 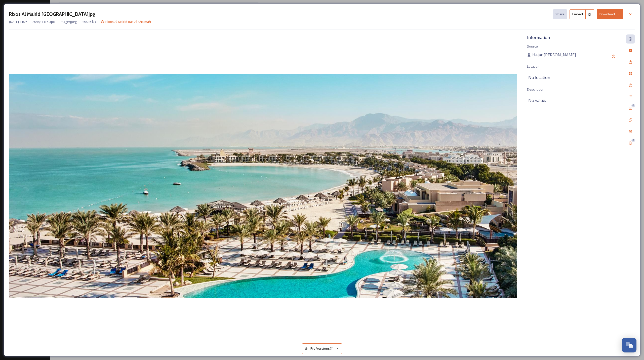 What do you see at coordinates (534, 66) in the screenshot?
I see `span: Location` at bounding box center [534, 66].